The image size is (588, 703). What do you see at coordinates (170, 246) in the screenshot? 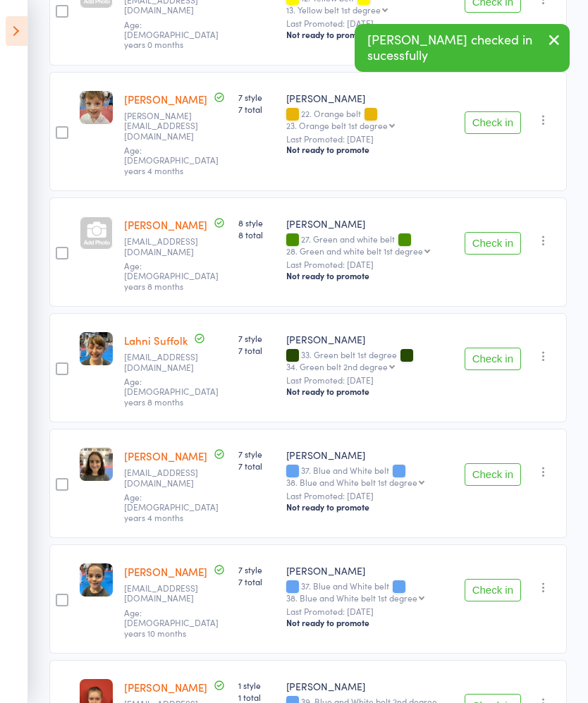
I see `small: raquelogrady@hotmail.com` at bounding box center [170, 246].